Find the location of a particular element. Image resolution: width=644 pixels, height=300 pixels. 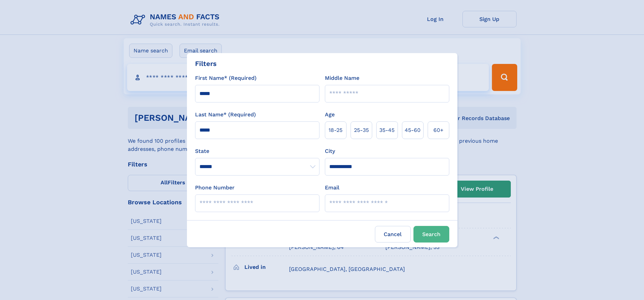

label: First Name* (Required) is located at coordinates (226, 78).